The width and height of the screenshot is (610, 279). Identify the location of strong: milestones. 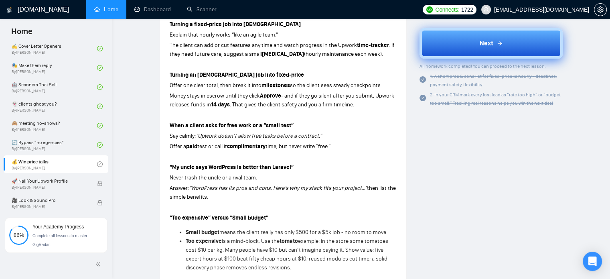
(275, 85).